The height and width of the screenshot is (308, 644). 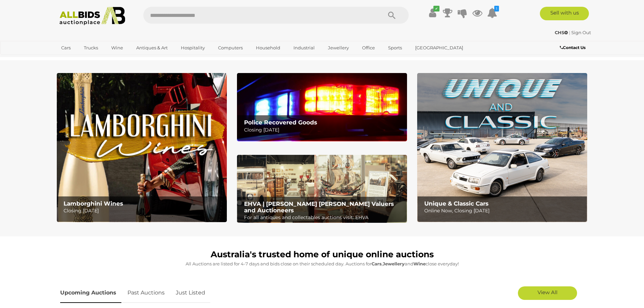 I want to click on img: Lamborghini Wines, so click(x=142, y=147).